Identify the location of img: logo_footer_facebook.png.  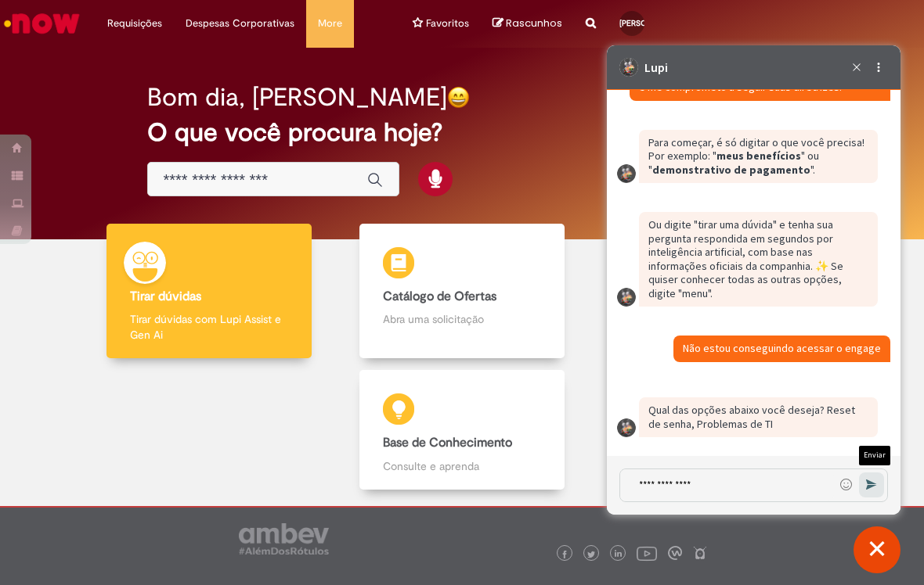
(564, 555).